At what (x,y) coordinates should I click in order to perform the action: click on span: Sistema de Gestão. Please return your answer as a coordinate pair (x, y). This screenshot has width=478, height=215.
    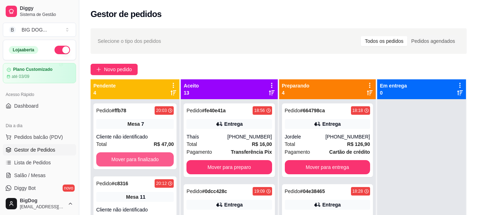
    Looking at the image, I should click on (46, 15).